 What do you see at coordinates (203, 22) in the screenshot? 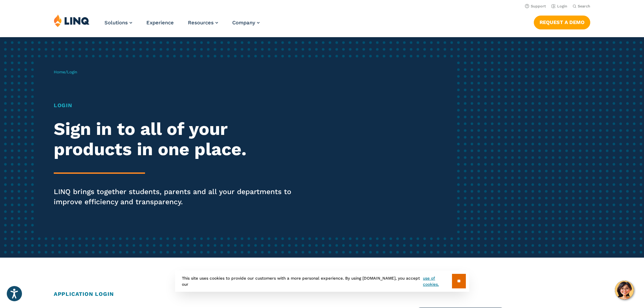
I see `a: Resources` at bounding box center [203, 22].